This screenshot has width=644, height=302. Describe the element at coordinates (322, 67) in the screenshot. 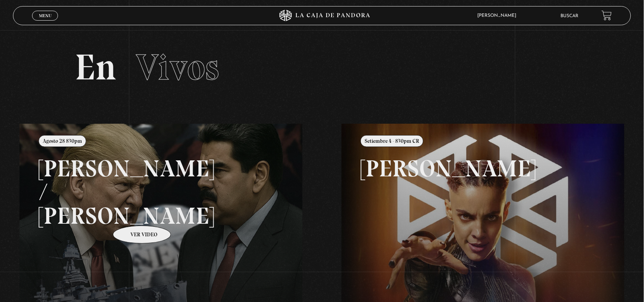

I see `h2: En` at that location.